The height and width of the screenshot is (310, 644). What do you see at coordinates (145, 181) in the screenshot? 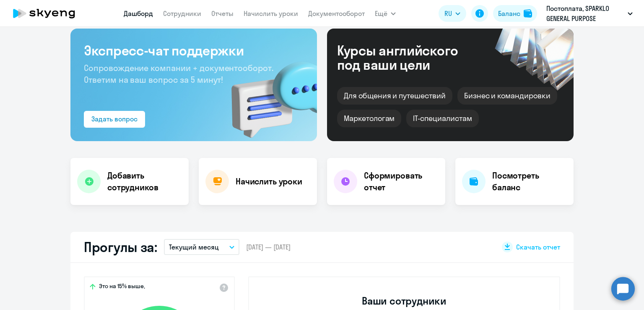
I see `h4: Добавить сотрудников` at bounding box center [145, 181].